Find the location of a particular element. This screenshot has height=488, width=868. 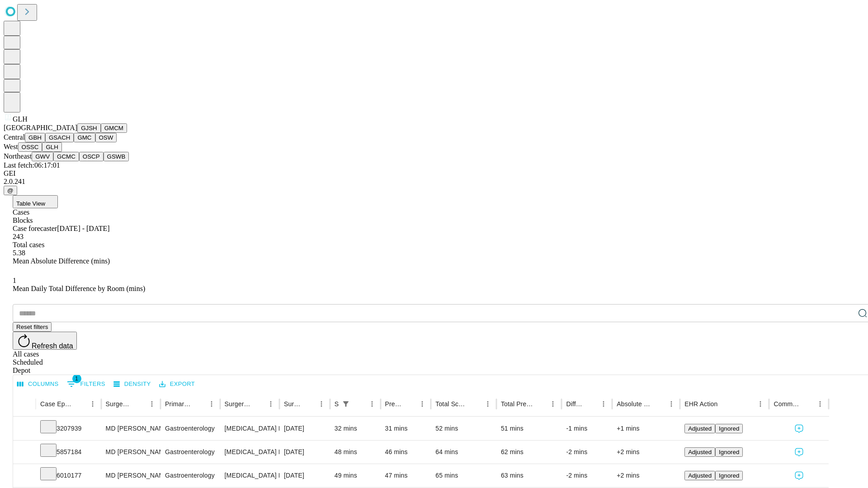

div: Surgery Date is located at coordinates (292, 405).